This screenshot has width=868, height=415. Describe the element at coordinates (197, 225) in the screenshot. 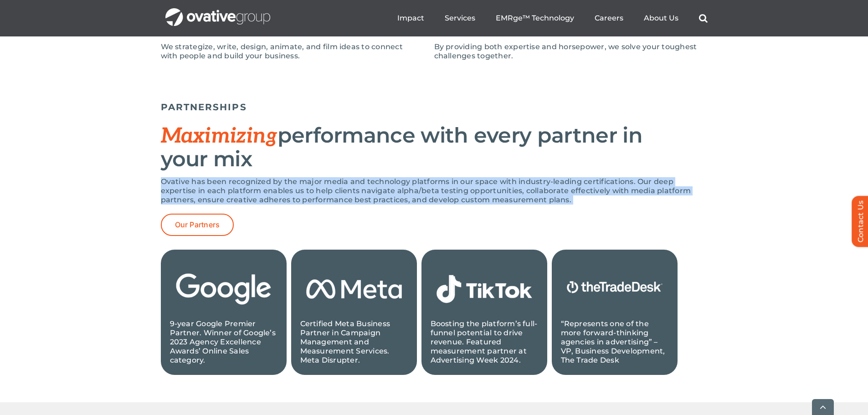

I see `a: Our Partners` at that location.